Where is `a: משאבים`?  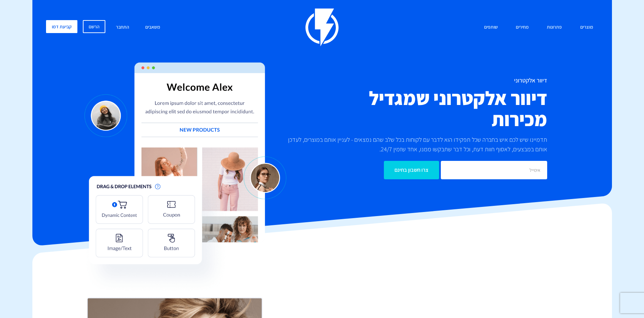
a: משאבים is located at coordinates (153, 27).